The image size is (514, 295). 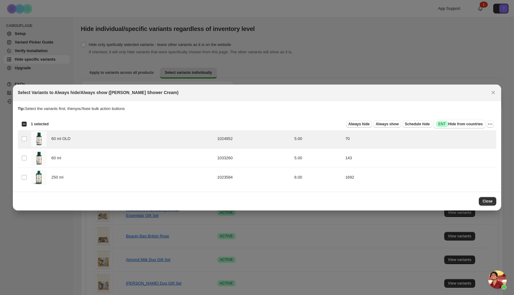 I want to click on span: Close, so click(x=488, y=201).